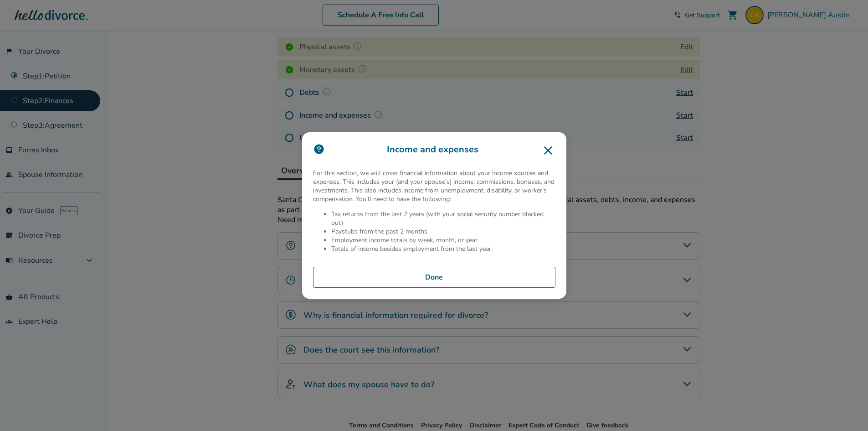 The height and width of the screenshot is (431, 868). I want to click on li: Paystubs from the past 2 months, so click(444, 231).